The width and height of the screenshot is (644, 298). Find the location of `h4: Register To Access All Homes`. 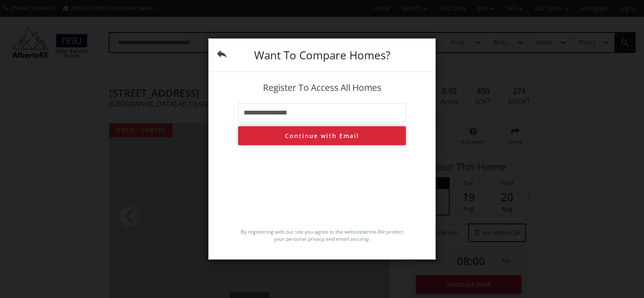

h4: Register To Access All Homes is located at coordinates (322, 88).